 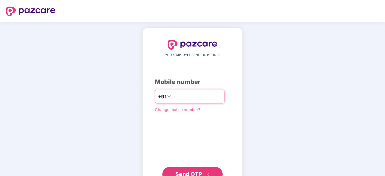 What do you see at coordinates (169, 97) in the screenshot?
I see `span: down` at bounding box center [169, 97].